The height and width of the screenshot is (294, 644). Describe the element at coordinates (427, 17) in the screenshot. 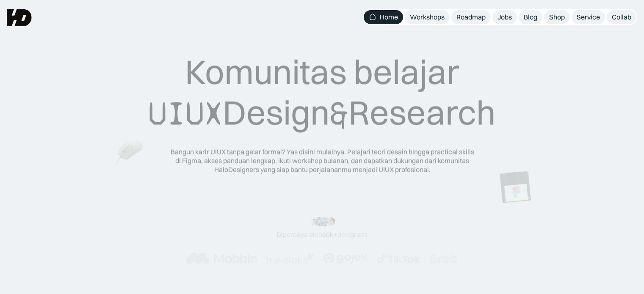

I see `div: Workshops` at that location.